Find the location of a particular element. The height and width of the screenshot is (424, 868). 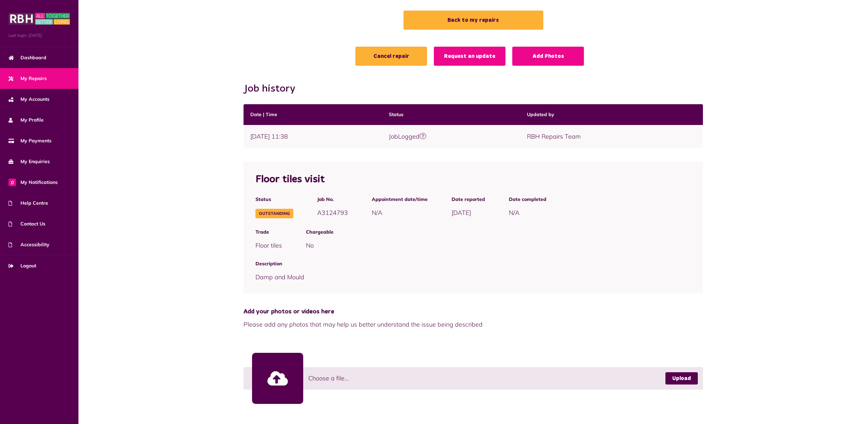

span: Job No. is located at coordinates (333, 199).